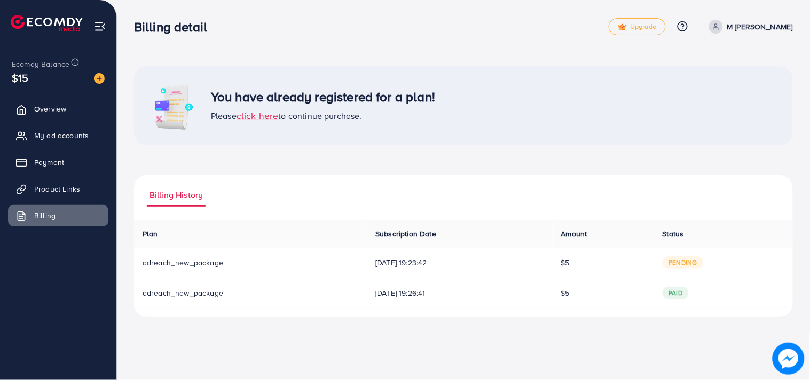 This screenshot has height=380, width=810. What do you see at coordinates (257, 115) in the screenshot?
I see `span: click here` at bounding box center [257, 115].